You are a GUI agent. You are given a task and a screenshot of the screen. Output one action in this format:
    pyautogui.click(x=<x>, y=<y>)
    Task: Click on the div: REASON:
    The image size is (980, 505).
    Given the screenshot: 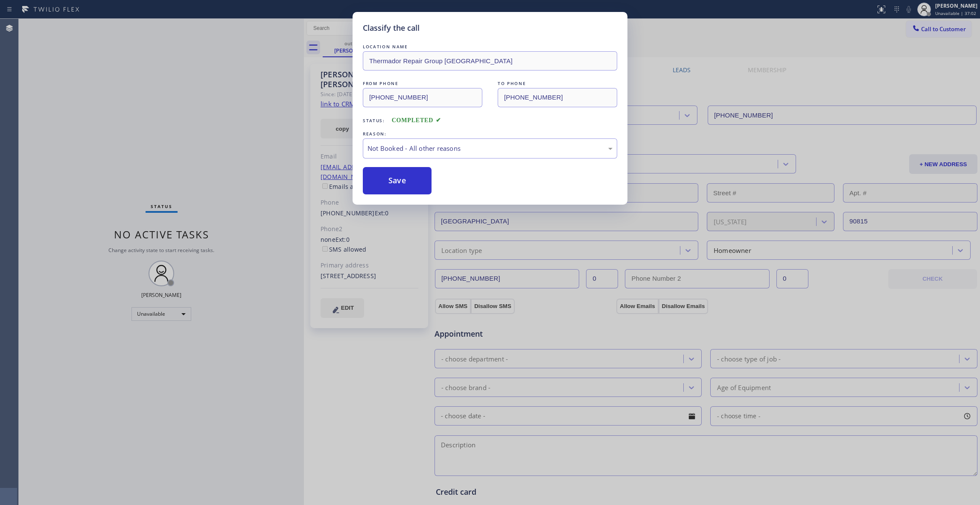 What is the action you would take?
    pyautogui.click(x=490, y=134)
    